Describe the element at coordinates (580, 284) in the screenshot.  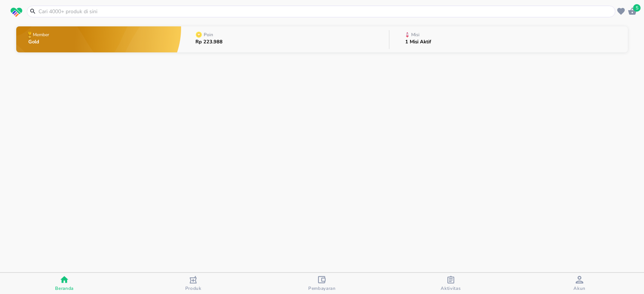
I see `button: Akun` at that location.